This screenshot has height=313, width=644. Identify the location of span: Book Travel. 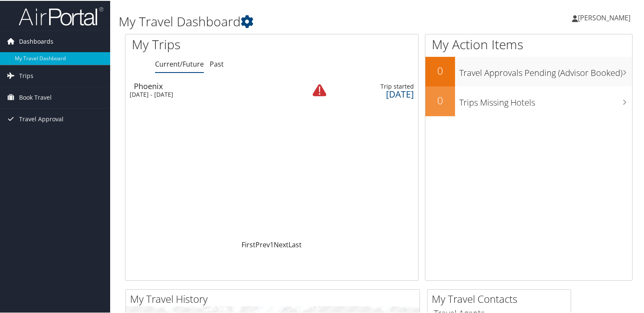
(35, 97).